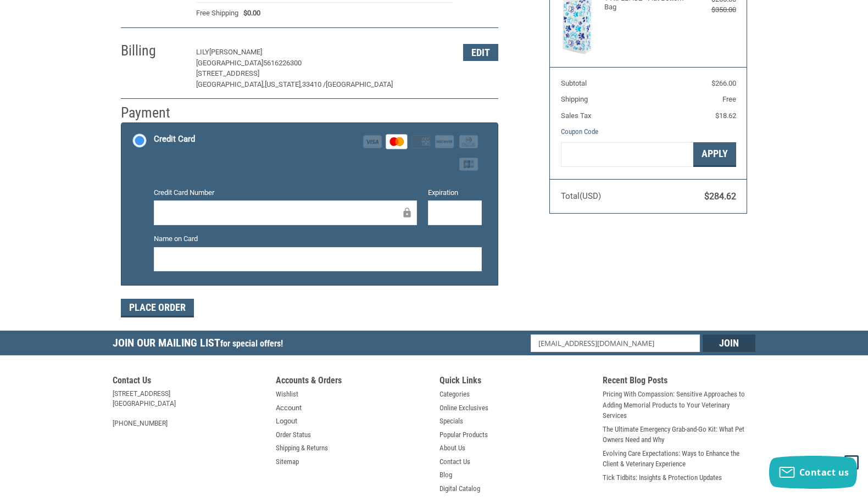 This screenshot has height=497, width=868. Describe the element at coordinates (318, 239) in the screenshot. I see `label: Name on Card` at that location.